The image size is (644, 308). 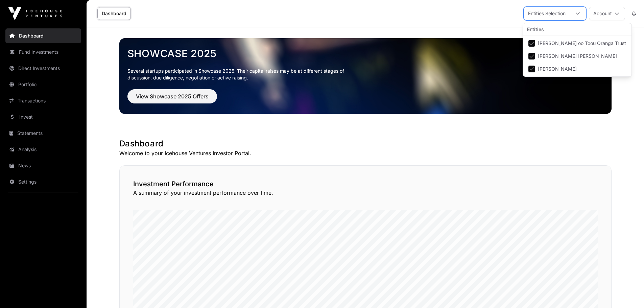 What do you see at coordinates (365, 193) in the screenshot?
I see `p: A summary of your investment performance over time.` at bounding box center [365, 193].